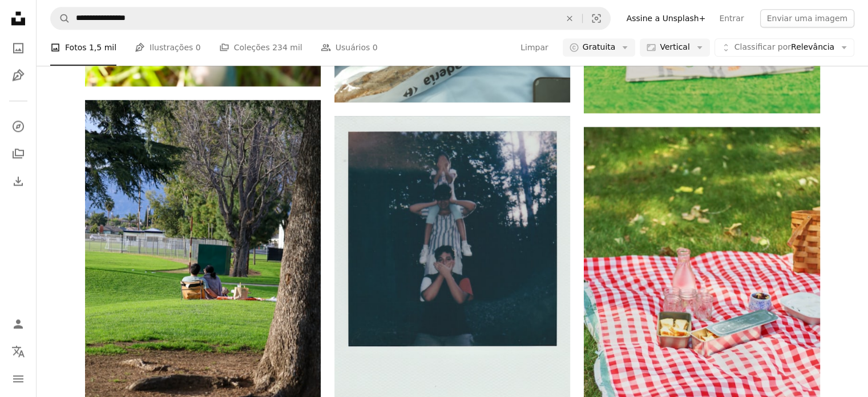  Describe the element at coordinates (287, 48) in the screenshot. I see `span: 234 mil` at that location.